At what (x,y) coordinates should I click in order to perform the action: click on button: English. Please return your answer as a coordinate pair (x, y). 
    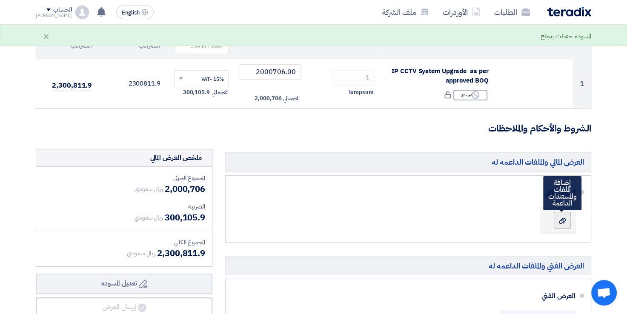
    Looking at the image, I should click on (135, 12).